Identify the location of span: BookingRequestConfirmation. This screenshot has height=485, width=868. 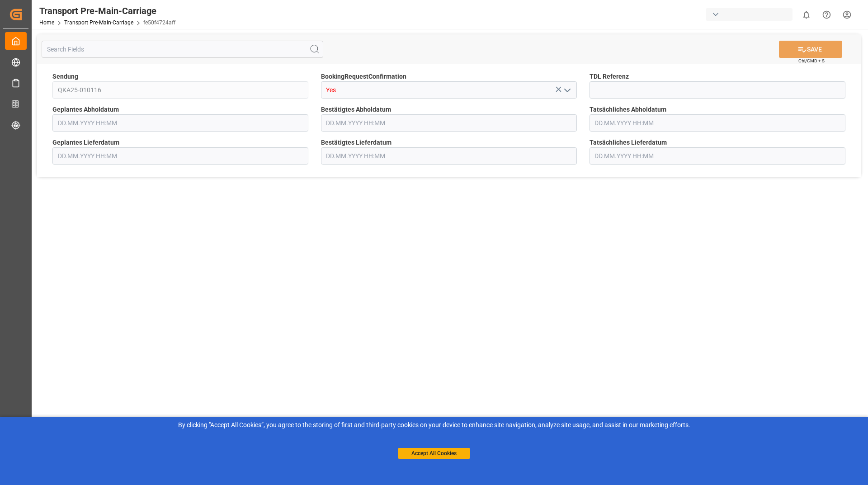
(363, 76).